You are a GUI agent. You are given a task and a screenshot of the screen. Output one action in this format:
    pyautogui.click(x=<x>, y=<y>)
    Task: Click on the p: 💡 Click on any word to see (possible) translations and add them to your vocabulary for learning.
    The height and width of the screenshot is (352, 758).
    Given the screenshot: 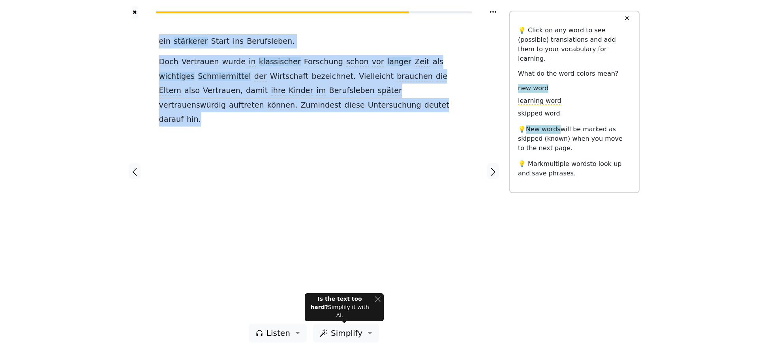 What is the action you would take?
    pyautogui.click(x=574, y=45)
    